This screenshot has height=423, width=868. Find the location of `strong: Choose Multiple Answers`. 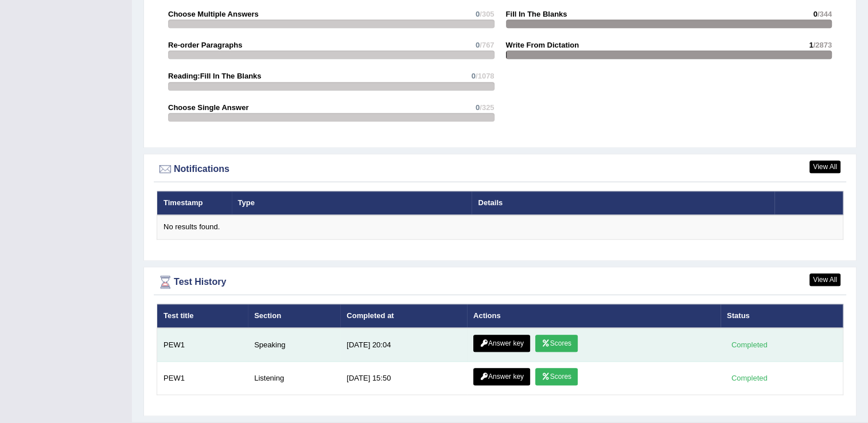

strong: Choose Multiple Answers is located at coordinates (213, 14).